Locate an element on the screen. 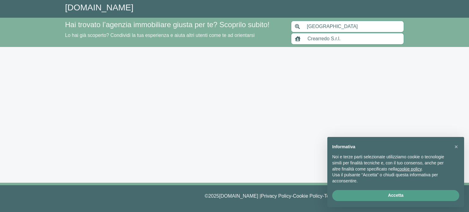  p: Usa il pulsante “Accetta” o chiudi questa informativa per acconsentire. is located at coordinates (390, 178).